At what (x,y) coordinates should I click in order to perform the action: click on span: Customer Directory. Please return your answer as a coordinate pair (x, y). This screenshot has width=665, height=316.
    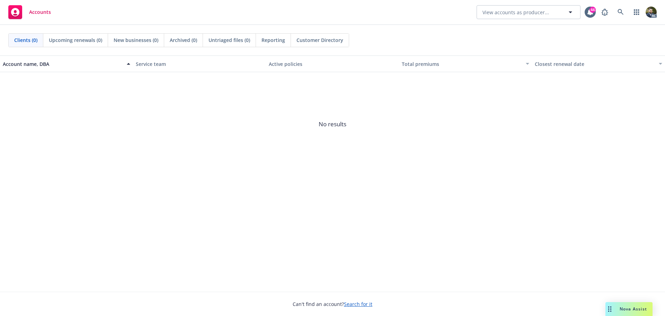
    Looking at the image, I should click on (320, 40).